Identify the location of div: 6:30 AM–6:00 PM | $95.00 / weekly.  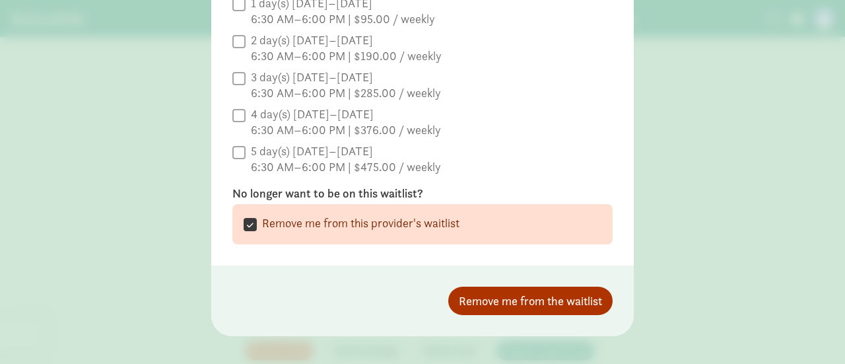
(343, 19).